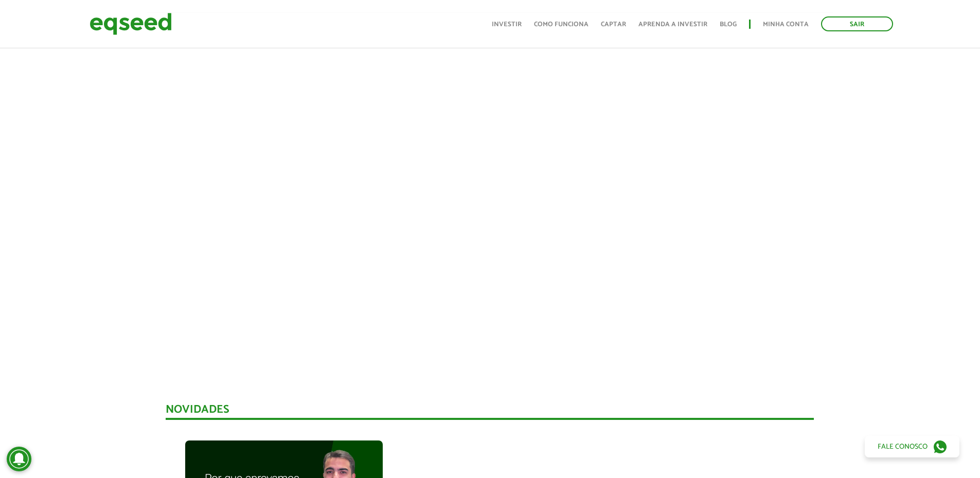 This screenshot has width=980, height=478. What do you see at coordinates (673, 24) in the screenshot?
I see `a: Aprenda a investir` at bounding box center [673, 24].